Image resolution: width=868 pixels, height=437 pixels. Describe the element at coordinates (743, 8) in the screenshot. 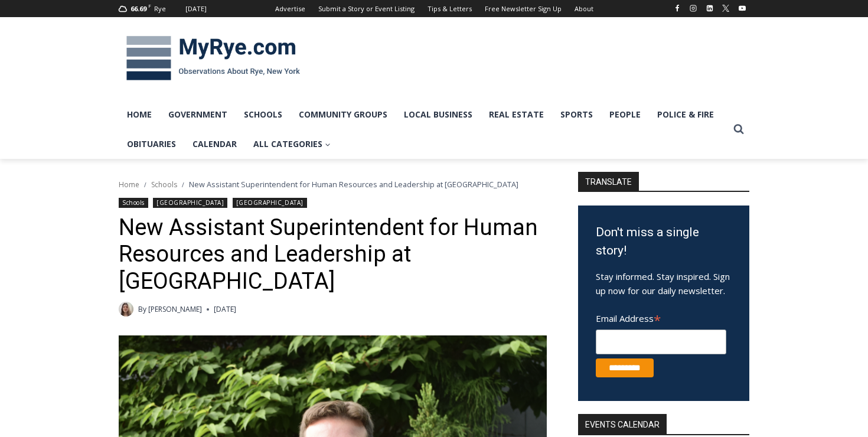

I see `a: YouTube` at that location.